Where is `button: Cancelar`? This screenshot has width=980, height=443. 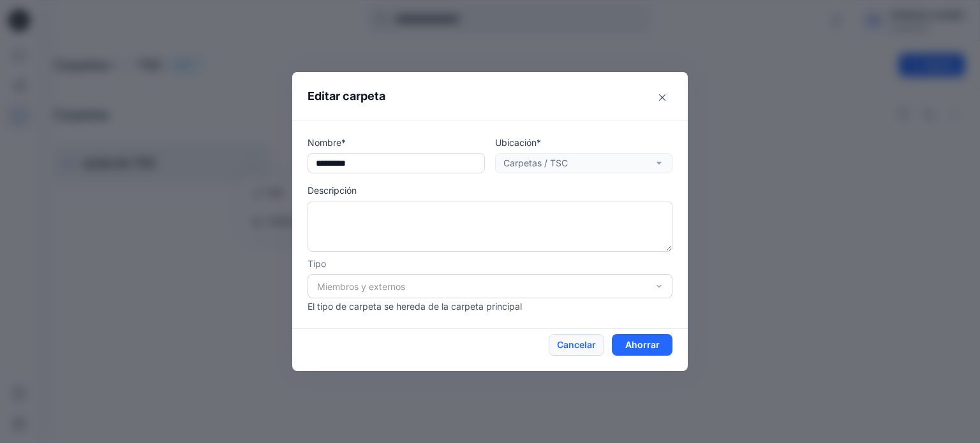
button: Cancelar is located at coordinates (576, 344).